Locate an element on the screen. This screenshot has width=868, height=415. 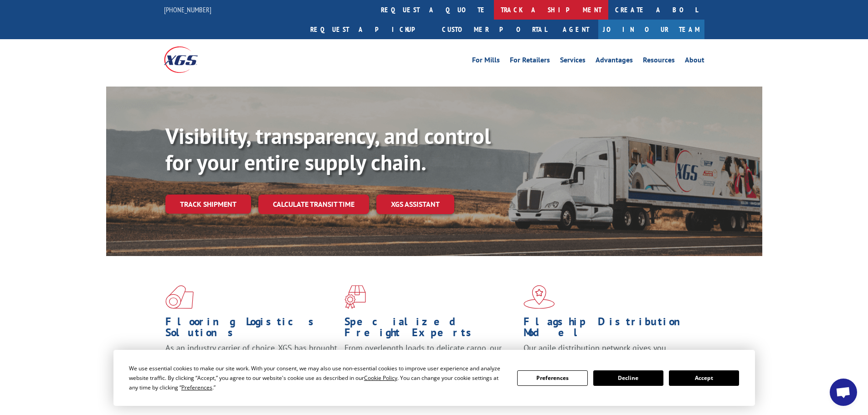
a: Customer Portal is located at coordinates (494, 29).